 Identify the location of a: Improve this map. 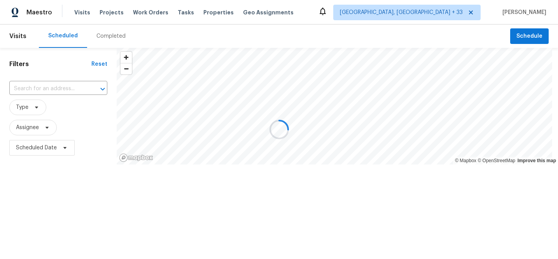
(537, 161).